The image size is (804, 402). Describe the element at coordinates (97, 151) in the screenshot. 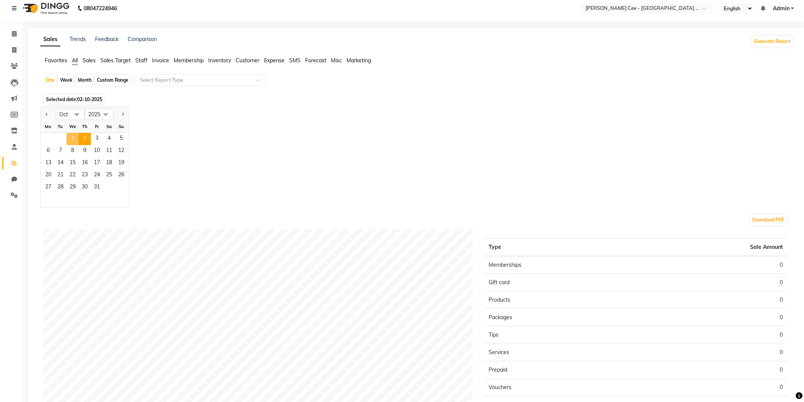

I see `span: 10` at that location.